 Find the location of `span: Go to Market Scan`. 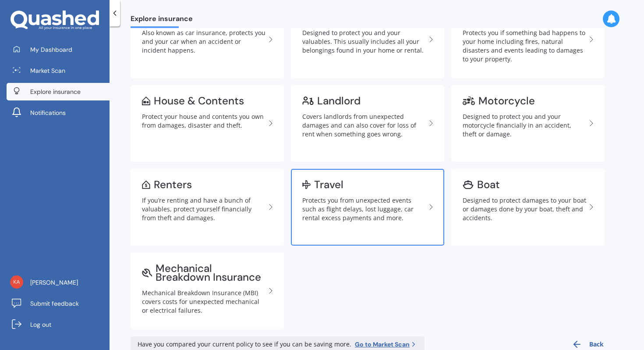

span: Go to Market Scan is located at coordinates (382, 344).